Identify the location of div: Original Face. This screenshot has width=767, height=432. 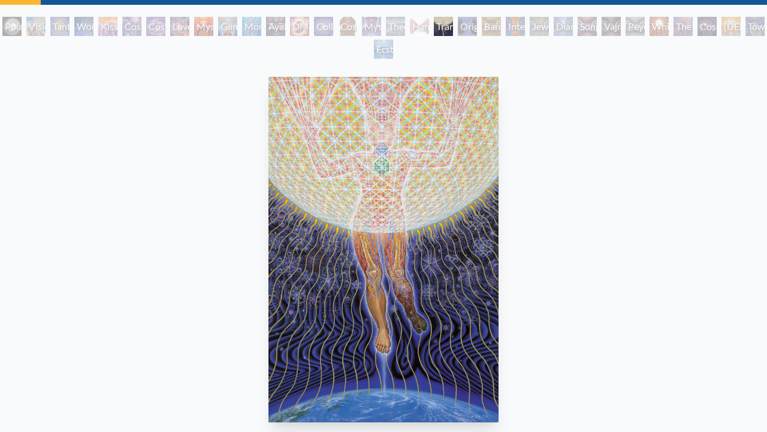
(468, 26).